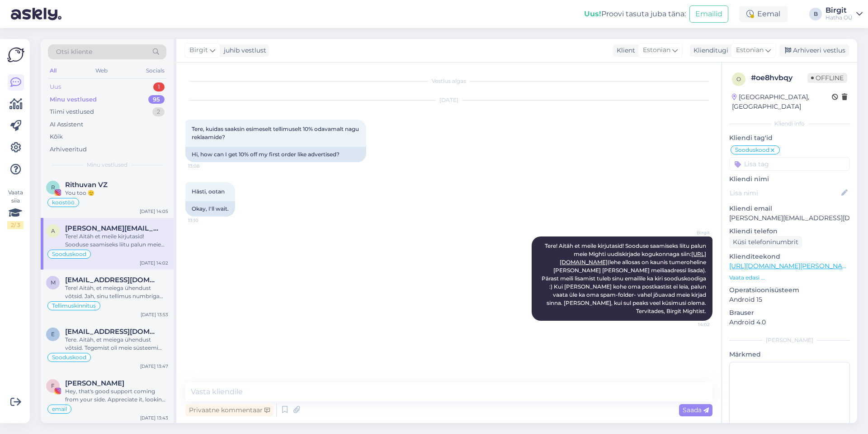 The image size is (868, 434). Describe the element at coordinates (779, 78) in the screenshot. I see `div: # oe8hvbqy` at that location.